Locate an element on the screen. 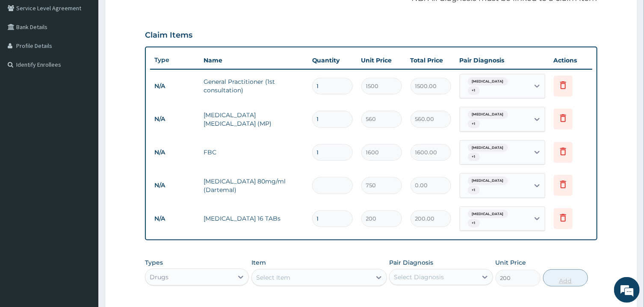 The height and width of the screenshot is (307, 644). img: d_794563401_company_1708531726252_794563401 is located at coordinates (25, 54).